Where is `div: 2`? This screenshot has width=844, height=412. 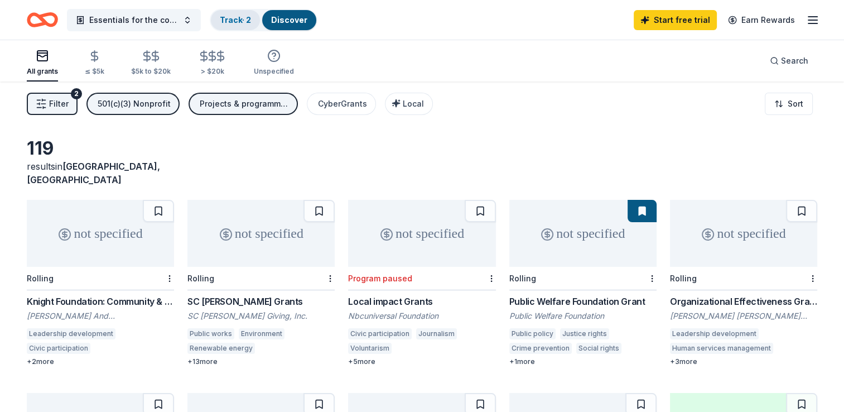
div: 2 is located at coordinates (76, 94).